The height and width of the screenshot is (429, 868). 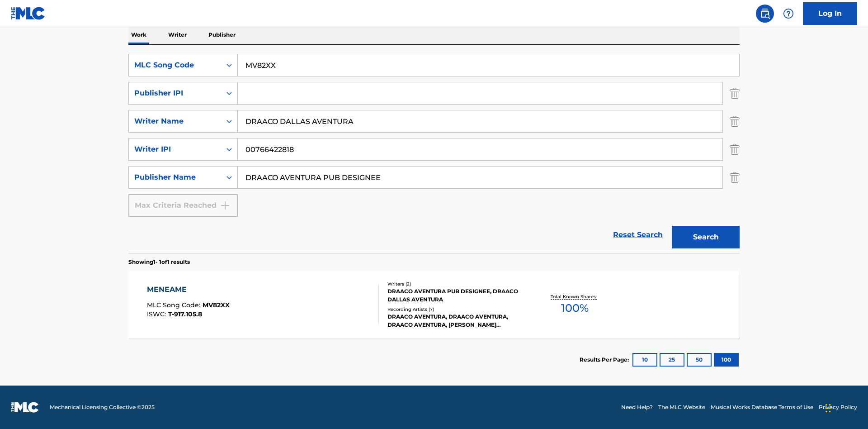 I want to click on p: Results Per Page:, so click(x=605, y=359).